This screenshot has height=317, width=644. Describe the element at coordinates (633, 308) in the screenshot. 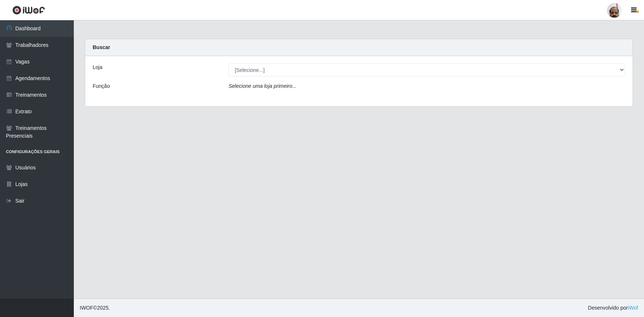

I see `a: iWof` at that location.